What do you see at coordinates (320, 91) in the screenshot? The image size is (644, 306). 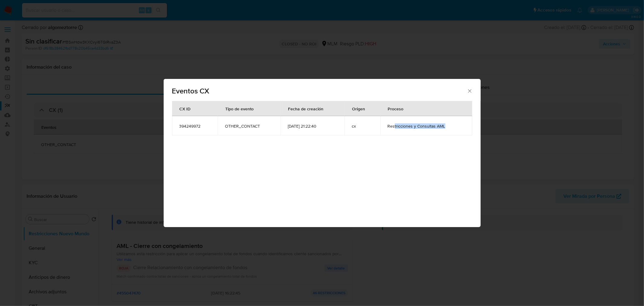 I see `span: Eventos CX` at bounding box center [320, 91].